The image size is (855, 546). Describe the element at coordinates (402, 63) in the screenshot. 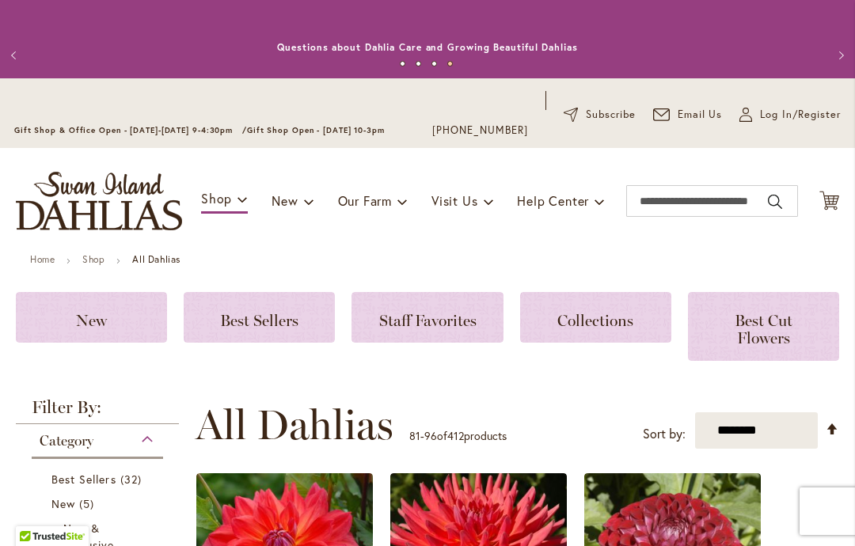

I see `button: 1 of 4` at that location.